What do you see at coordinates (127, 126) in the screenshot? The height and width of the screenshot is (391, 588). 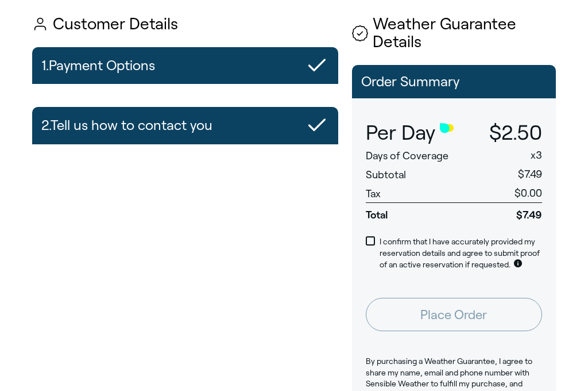 I see `h2: 2. Tell us how to contact you` at bounding box center [127, 126].